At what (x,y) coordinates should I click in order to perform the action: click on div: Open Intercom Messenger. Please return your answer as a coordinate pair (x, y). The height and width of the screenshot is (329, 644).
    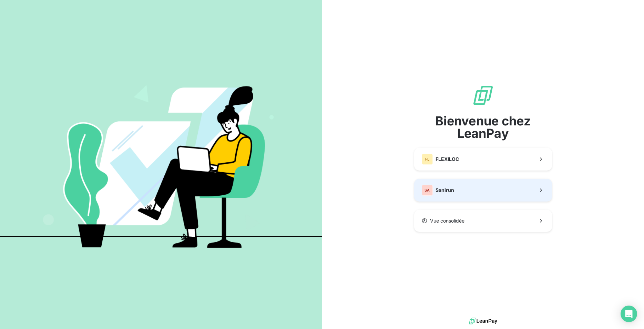
    Looking at the image, I should click on (629, 314).